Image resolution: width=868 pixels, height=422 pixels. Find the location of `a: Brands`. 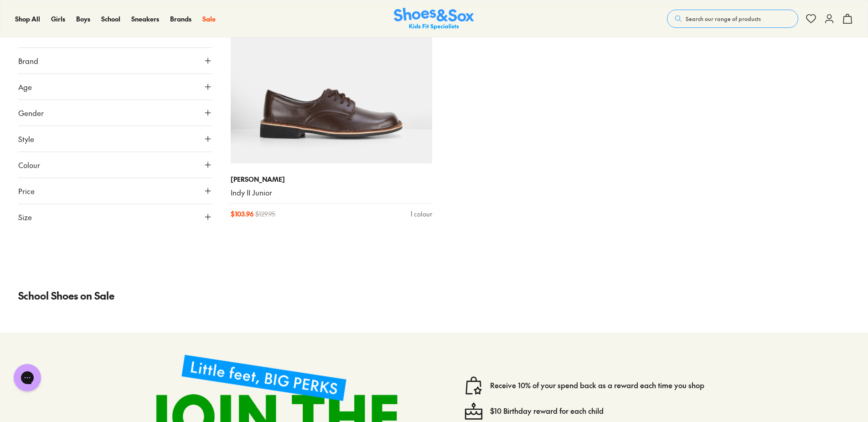

a: Brands is located at coordinates (180, 19).